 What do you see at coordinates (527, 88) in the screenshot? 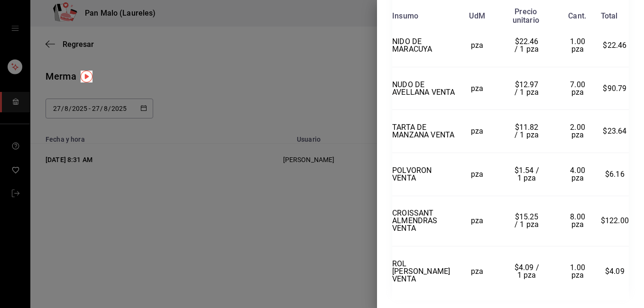
I see `span: $12.97 / 1 pza` at bounding box center [527, 88].